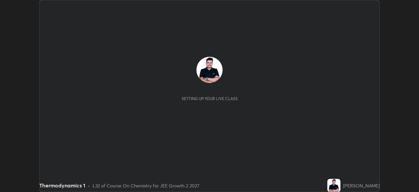 The image size is (419, 192). Describe the element at coordinates (146, 185) in the screenshot. I see `div: L32 of Course On Chemistry for JEE Growth 2 2027` at that location.